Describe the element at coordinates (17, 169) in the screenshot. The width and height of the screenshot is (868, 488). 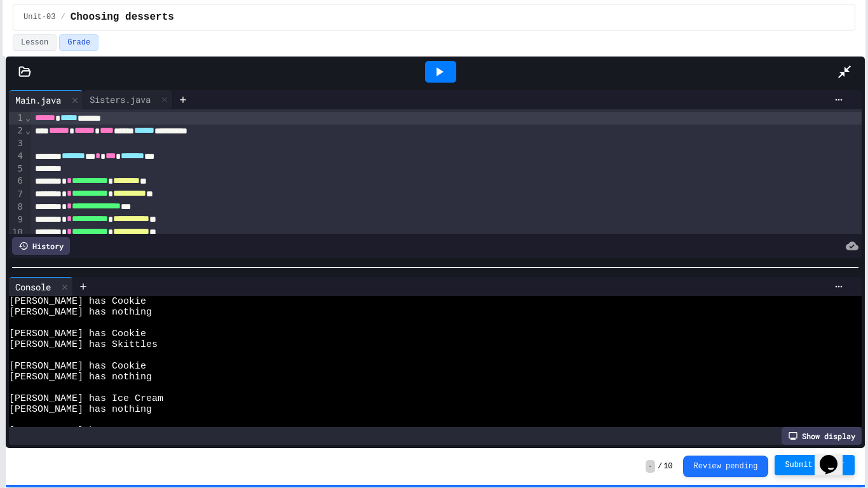
I see `div: 5` at that location.